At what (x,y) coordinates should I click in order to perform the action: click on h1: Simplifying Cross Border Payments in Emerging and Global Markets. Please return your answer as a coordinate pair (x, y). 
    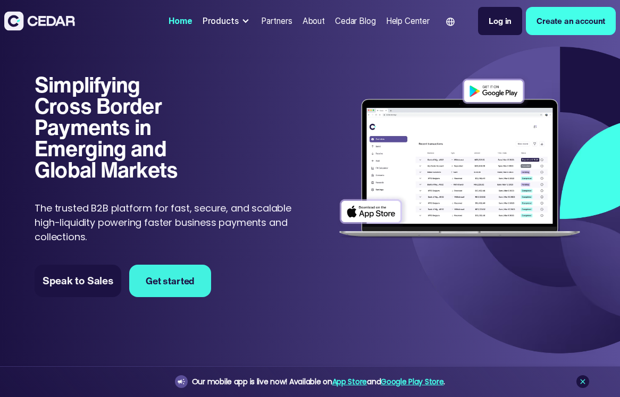
    Looking at the image, I should click on (112, 127).